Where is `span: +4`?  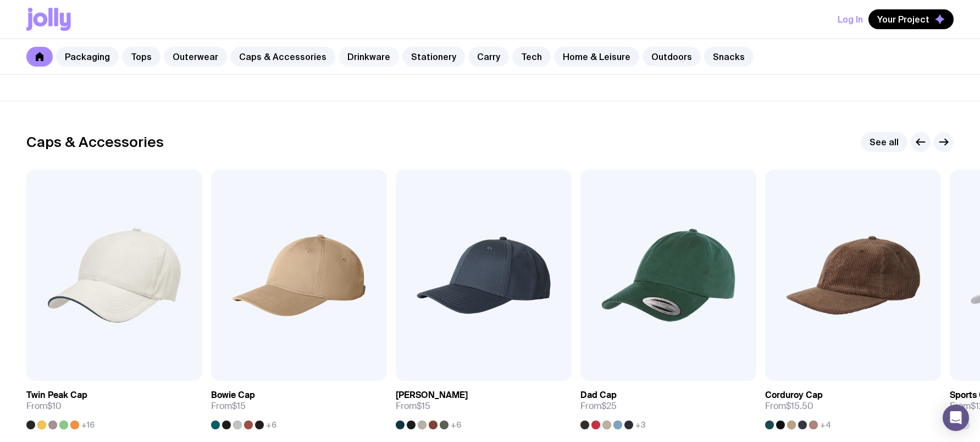 span: +4 is located at coordinates (826, 425).